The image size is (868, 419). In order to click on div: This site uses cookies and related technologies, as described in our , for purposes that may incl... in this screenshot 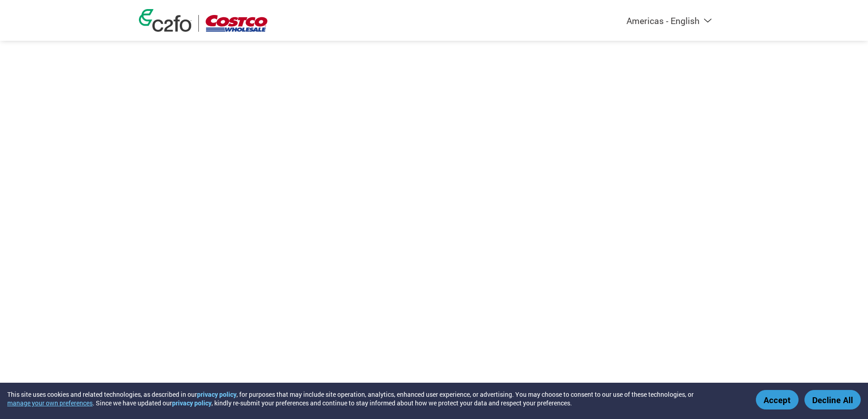, I will do `click(375, 399)`.